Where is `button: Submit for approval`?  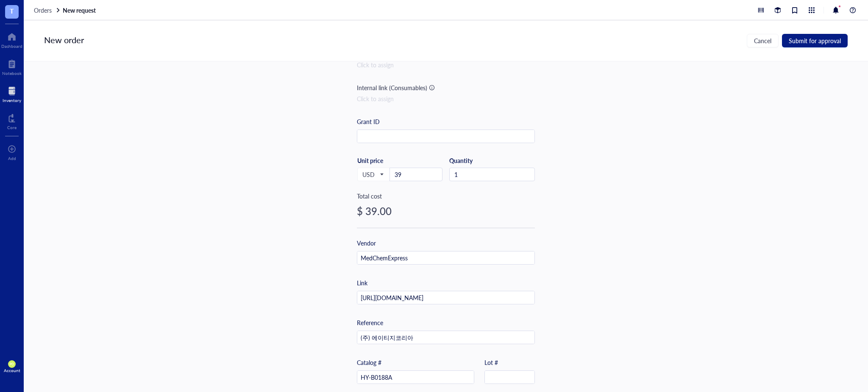
button: Submit for approval is located at coordinates (814, 41).